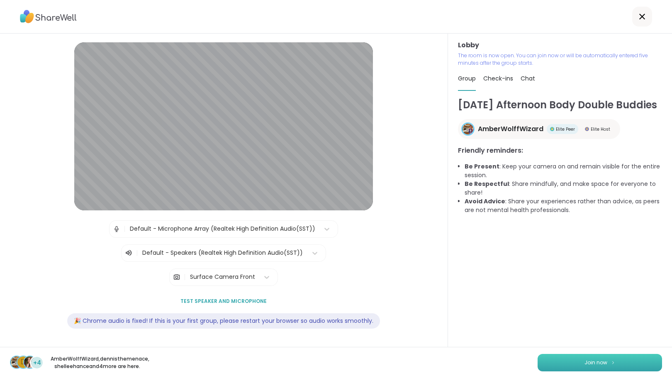 Image resolution: width=672 pixels, height=378 pixels. Describe the element at coordinates (560, 59) in the screenshot. I see `p: The room is now open. You can join now or will be automatically entered five minutes after the gr...` at that location.